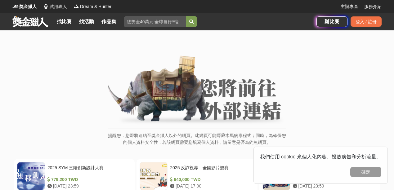  Describe the element at coordinates (88, 179) in the screenshot. I see `div: 779,200 TWD` at that location.